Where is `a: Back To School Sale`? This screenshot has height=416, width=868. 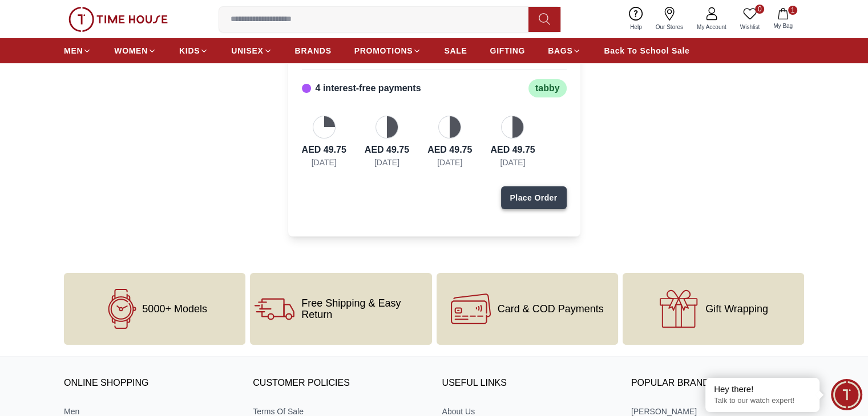 a: Back To School Sale is located at coordinates (646, 51).